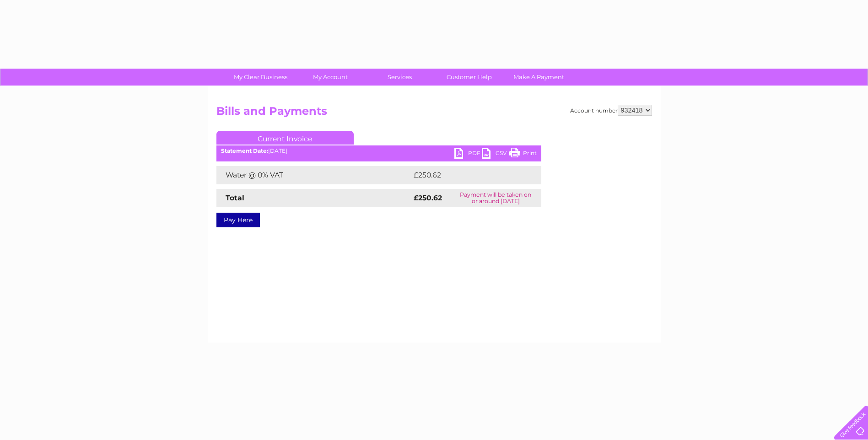 The height and width of the screenshot is (440, 868). What do you see at coordinates (235, 198) in the screenshot?
I see `strong: Total` at bounding box center [235, 198].